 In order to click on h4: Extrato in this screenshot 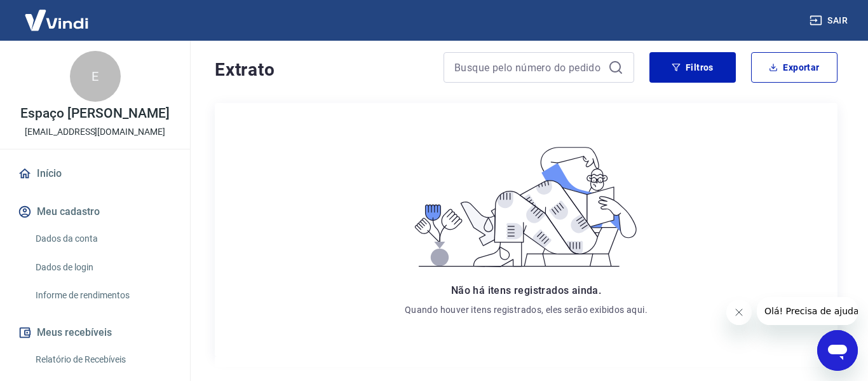, I will do `click(321, 70)`.